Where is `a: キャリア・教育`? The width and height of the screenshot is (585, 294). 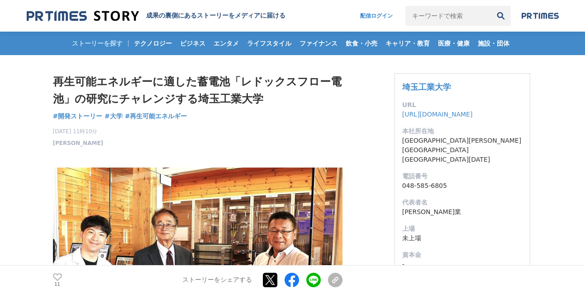 a: キャリア・教育 is located at coordinates (407, 43).